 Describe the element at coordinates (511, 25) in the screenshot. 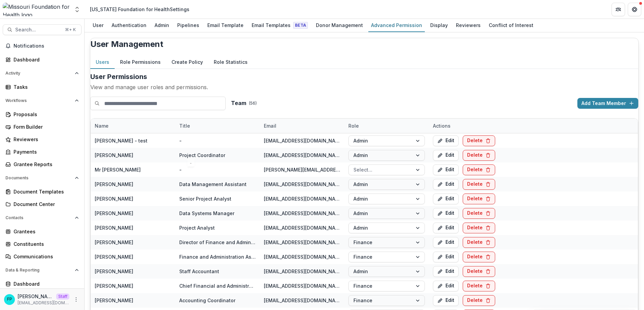

I see `a: Conflict of Interest` at that location.